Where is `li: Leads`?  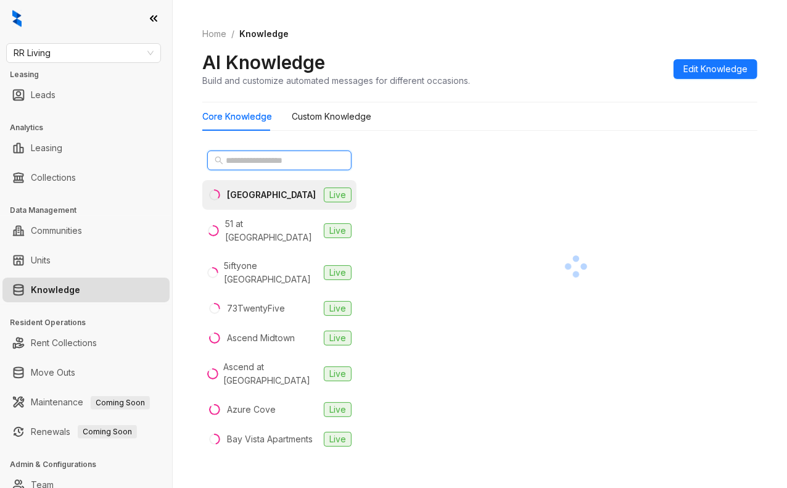 li: Leads is located at coordinates (86, 95).